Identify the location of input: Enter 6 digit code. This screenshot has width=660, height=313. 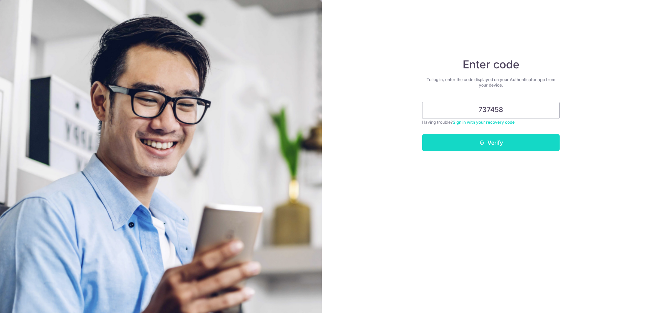
(491, 110).